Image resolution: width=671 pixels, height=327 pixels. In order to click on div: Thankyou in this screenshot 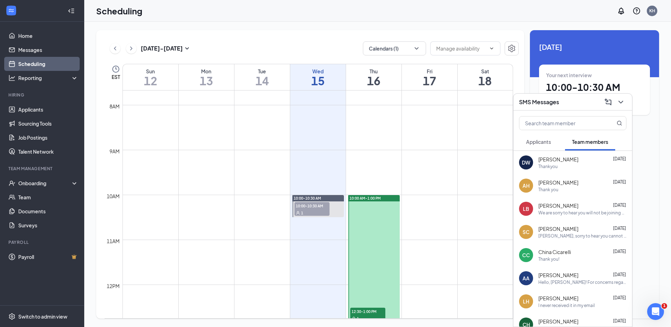, I will do `click(548, 166)`.